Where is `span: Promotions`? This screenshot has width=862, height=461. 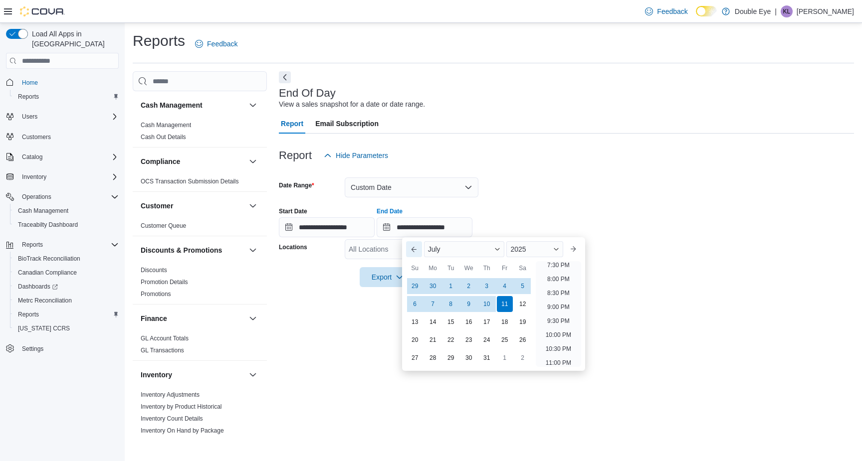 span: Promotions is located at coordinates (156, 294).